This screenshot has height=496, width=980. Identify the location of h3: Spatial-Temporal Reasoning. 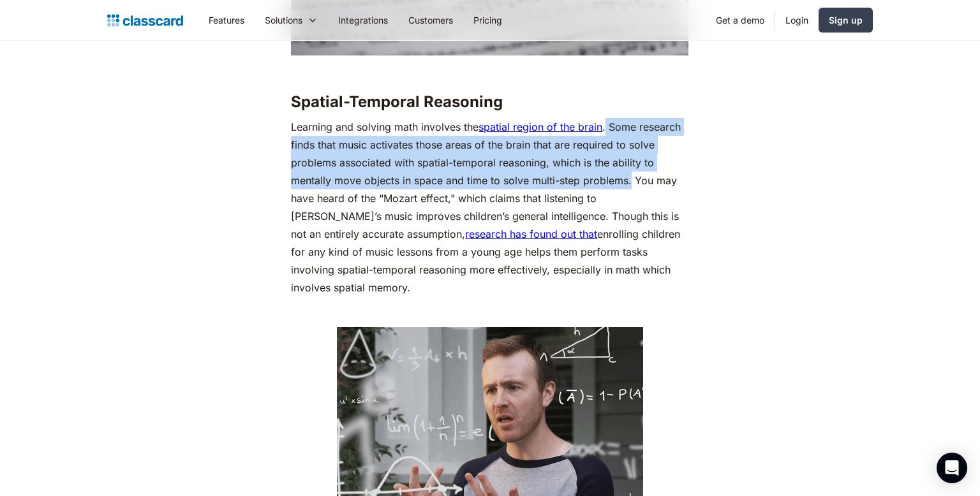
(489, 102).